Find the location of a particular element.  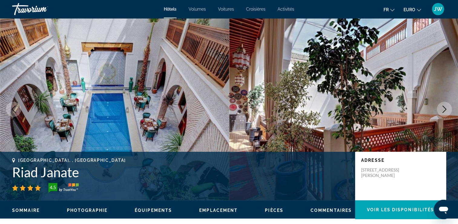

span: Voitures is located at coordinates (226, 9).